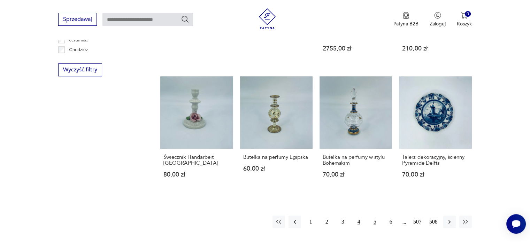  Describe the element at coordinates (437, 15) in the screenshot. I see `img: Ikonka użytkownika` at that location.